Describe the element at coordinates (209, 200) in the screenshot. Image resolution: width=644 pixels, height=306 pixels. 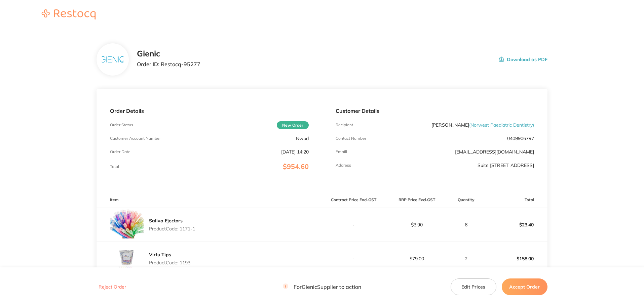
I see `th: Item` at that location.